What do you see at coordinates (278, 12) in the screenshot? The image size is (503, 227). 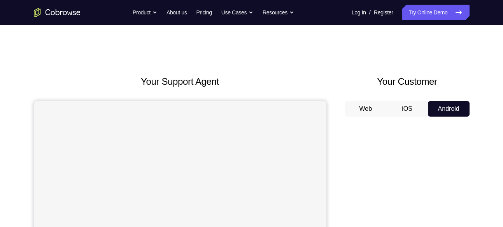 I see `button: Resources` at bounding box center [278, 12].